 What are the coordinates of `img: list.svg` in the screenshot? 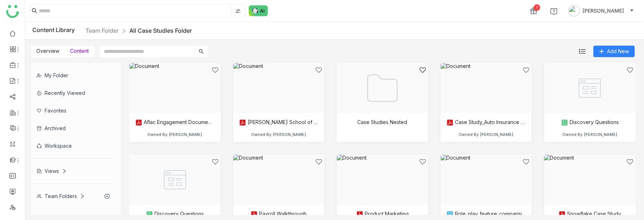 It's located at (582, 51).